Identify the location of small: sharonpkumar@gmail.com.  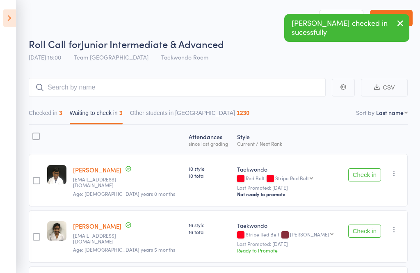
(100, 238).